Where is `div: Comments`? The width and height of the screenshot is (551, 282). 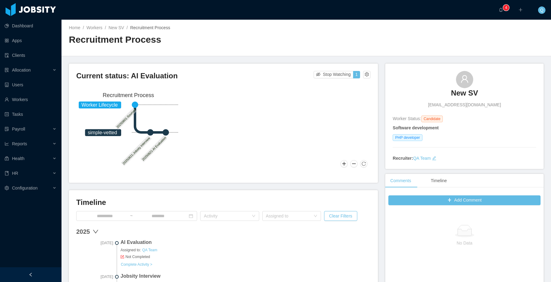 div: Comments is located at coordinates (401, 181).